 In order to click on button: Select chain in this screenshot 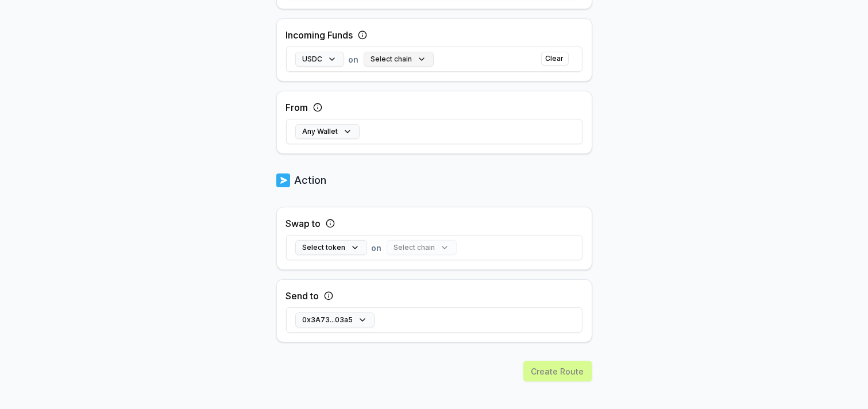, I will do `click(399, 59)`.